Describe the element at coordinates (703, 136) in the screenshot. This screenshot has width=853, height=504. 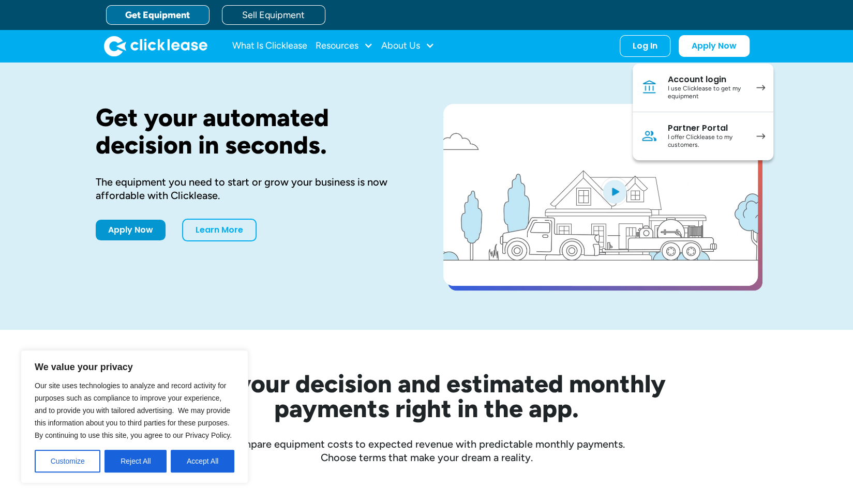
I see `a: Partner PortalI offer Clicklease to my customers.` at that location.